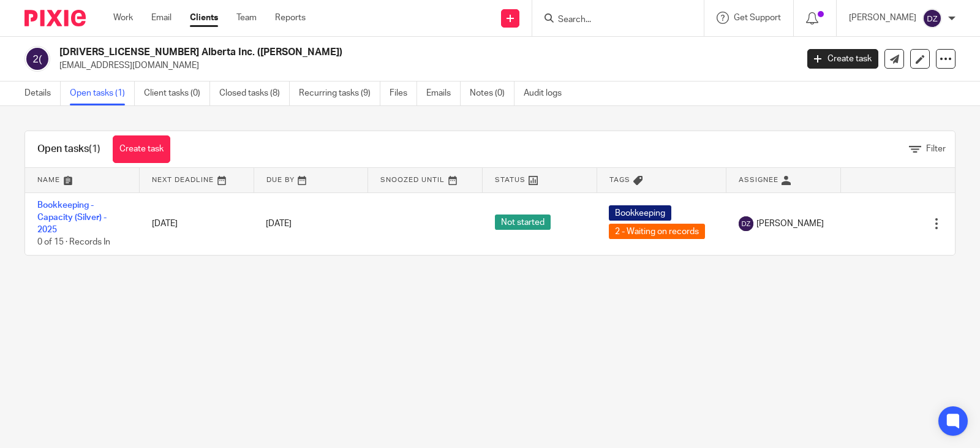 The image size is (980, 448). Describe the element at coordinates (492, 93) in the screenshot. I see `a: Notes (0)` at that location.